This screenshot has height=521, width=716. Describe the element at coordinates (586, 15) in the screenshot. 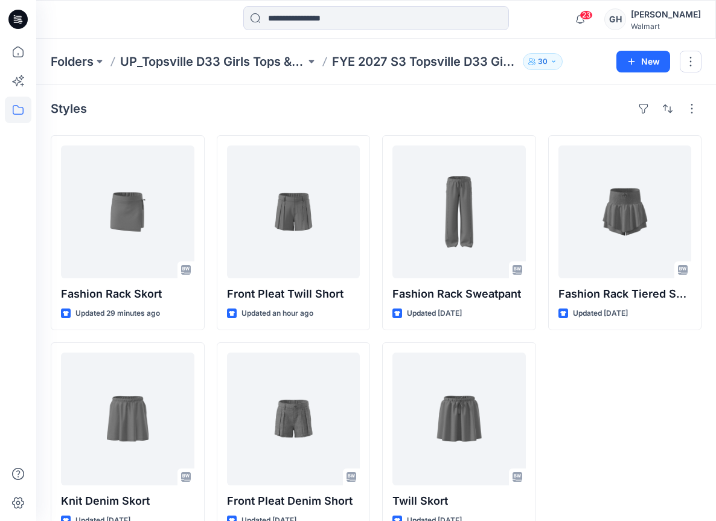

I see `span: 23` at that location.